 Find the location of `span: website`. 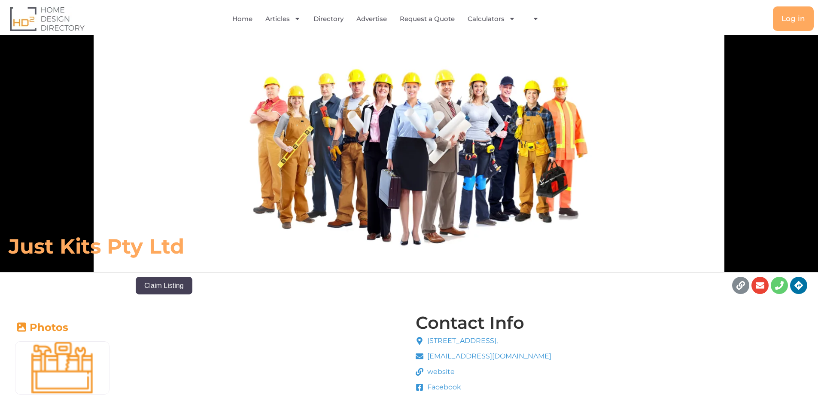

span: website is located at coordinates (440, 372).